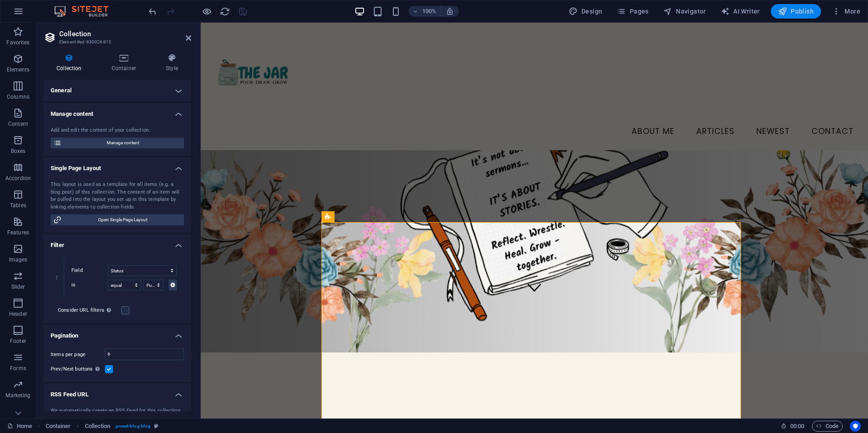 This screenshot has height=433, width=868. I want to click on p: Marketing, so click(18, 395).